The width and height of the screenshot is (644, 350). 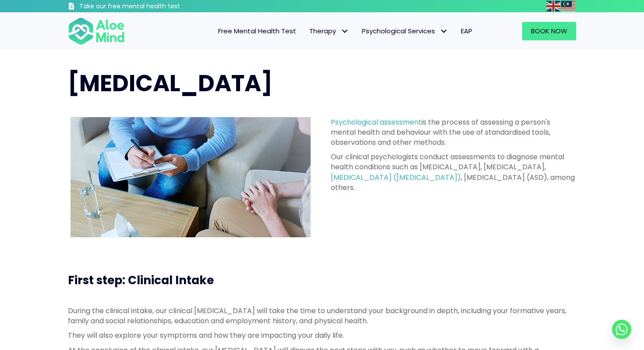 I want to click on a: EAP, so click(x=467, y=31).